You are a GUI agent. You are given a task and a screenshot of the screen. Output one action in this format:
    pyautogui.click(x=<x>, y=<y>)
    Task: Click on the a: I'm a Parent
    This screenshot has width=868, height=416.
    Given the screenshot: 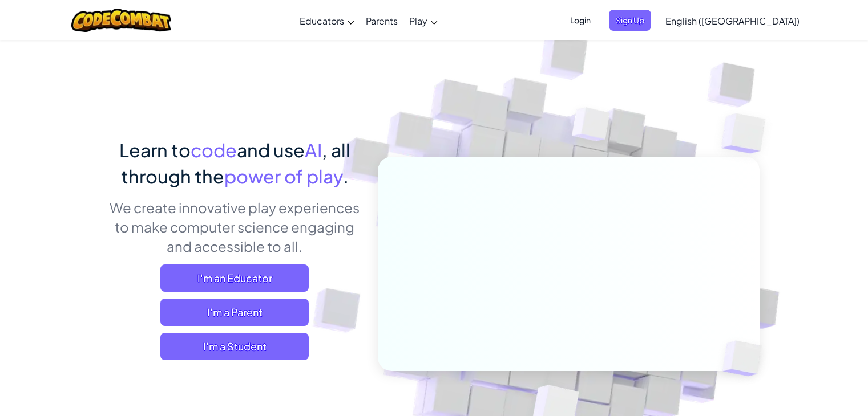 What is the action you would take?
    pyautogui.click(x=235, y=312)
    